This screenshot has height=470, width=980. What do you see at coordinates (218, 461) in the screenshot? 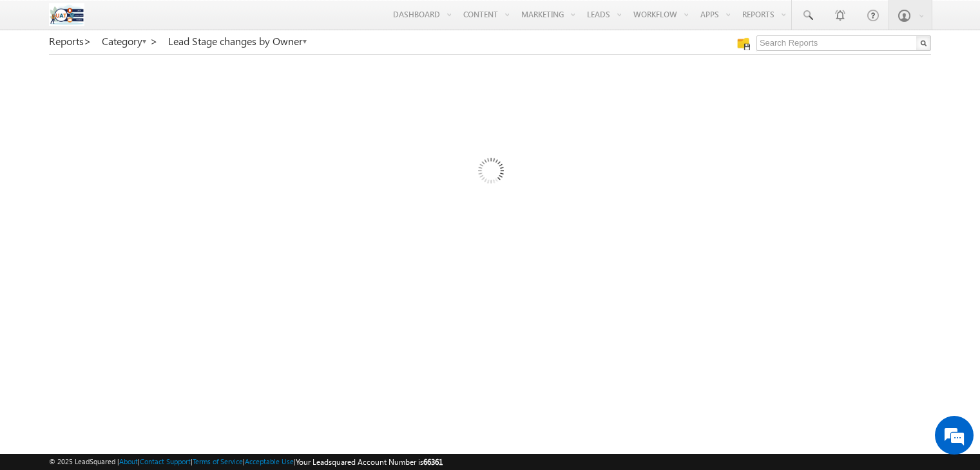
I see `a: Terms of Service` at bounding box center [218, 461].